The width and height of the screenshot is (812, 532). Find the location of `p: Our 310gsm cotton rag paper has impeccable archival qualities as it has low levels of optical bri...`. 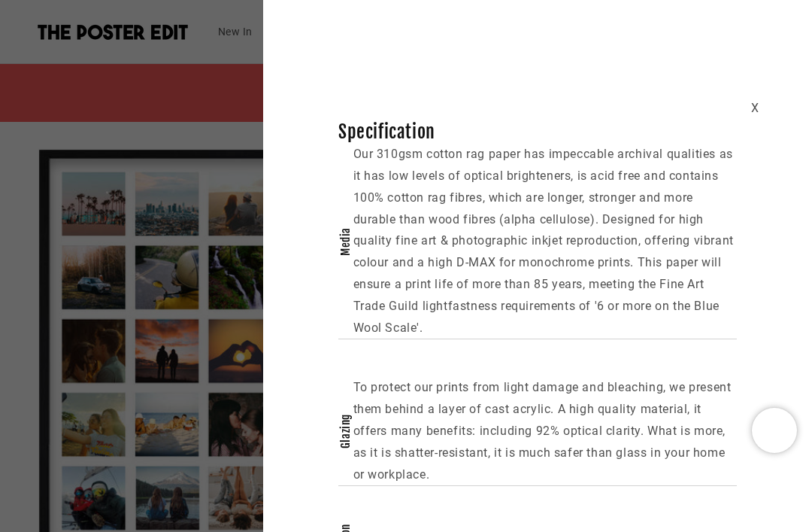

p: Our 310gsm cotton rag paper has impeccable archival qualities as it has low levels of optical bri... is located at coordinates (545, 241).